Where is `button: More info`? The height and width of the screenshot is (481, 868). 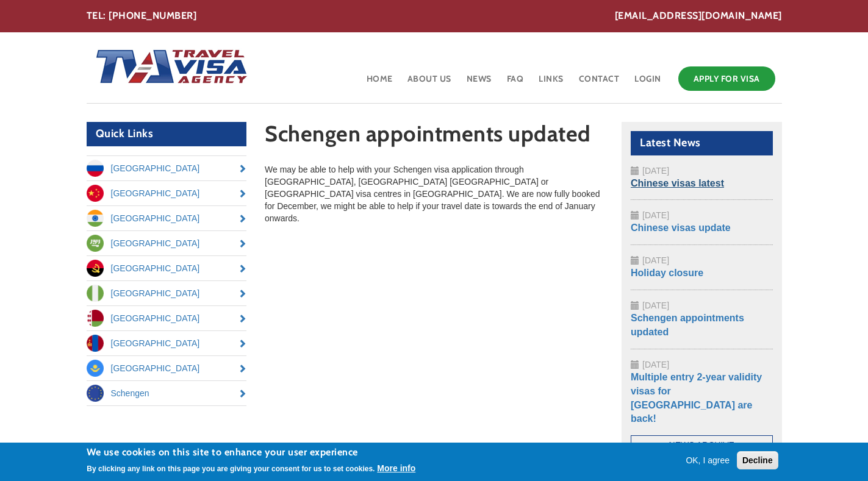 button: More info is located at coordinates (396, 469).